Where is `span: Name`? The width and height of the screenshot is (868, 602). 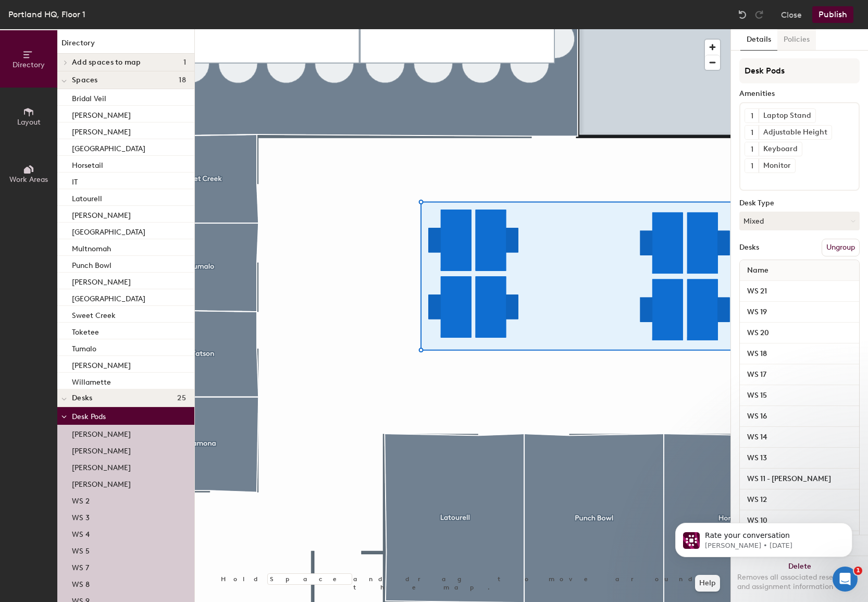 span: Name is located at coordinates (757, 271).